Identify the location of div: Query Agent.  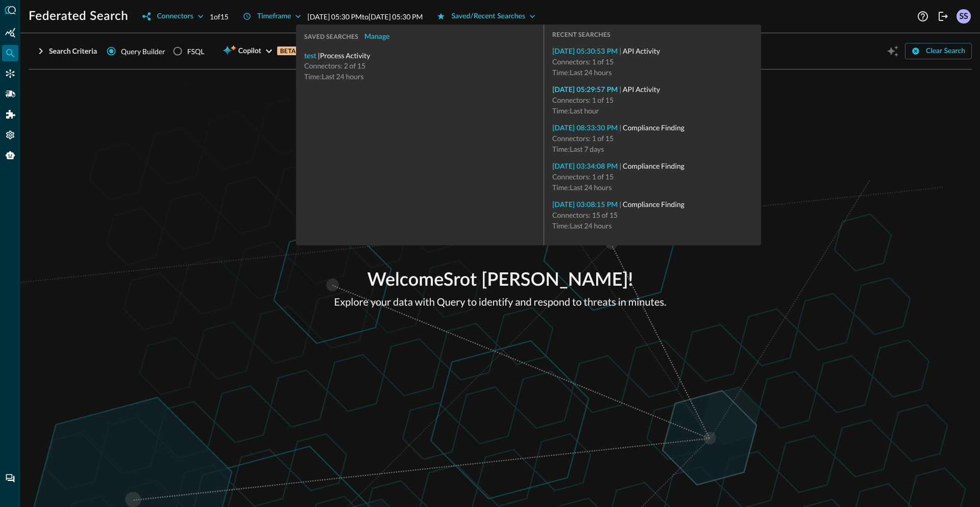
(10, 155).